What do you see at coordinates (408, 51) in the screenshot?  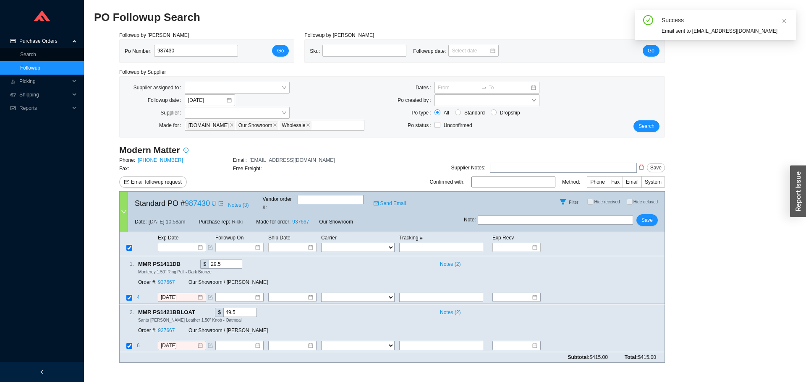 I see `div: Sku: Followup date:` at bounding box center [408, 51].